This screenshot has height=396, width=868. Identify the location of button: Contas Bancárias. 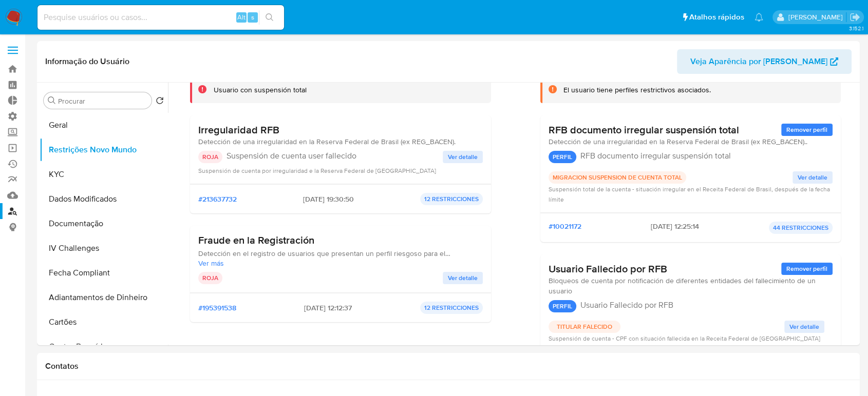
(104, 347).